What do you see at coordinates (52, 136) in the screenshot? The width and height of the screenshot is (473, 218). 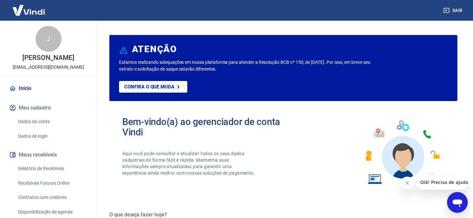 I see `a: Dados de login` at bounding box center [52, 136].